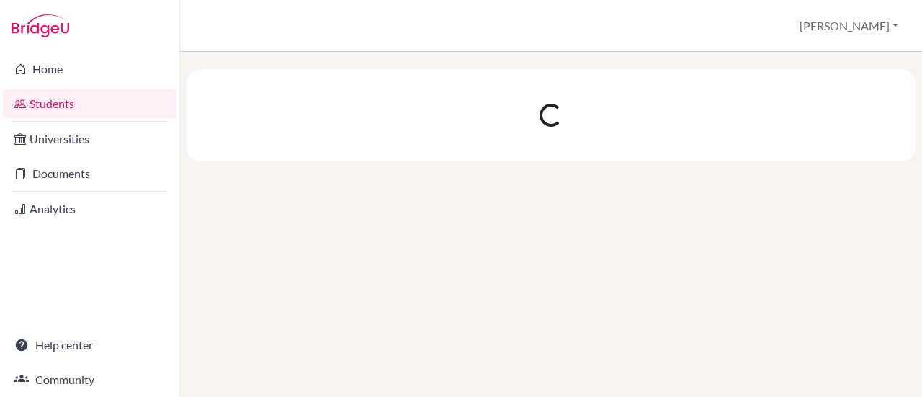 The image size is (922, 397). Describe the element at coordinates (40, 26) in the screenshot. I see `img: Bridge-U` at that location.